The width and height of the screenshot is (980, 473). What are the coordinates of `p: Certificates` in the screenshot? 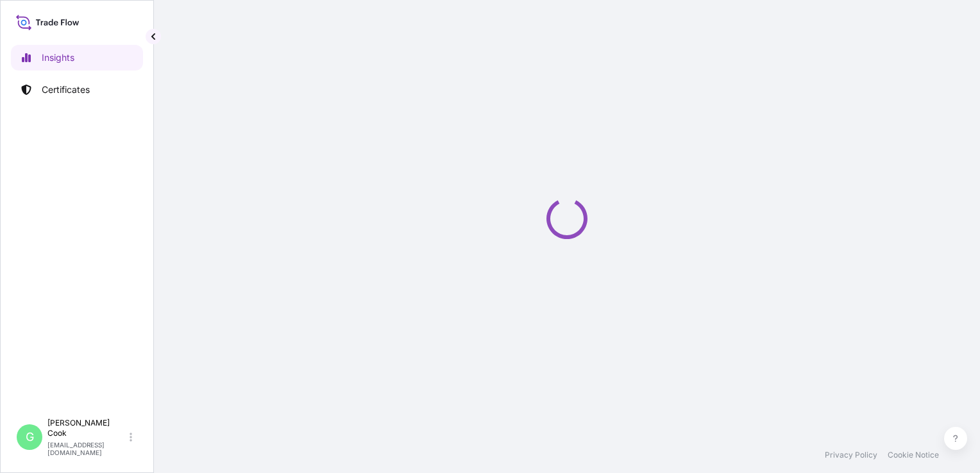 It's located at (66, 90).